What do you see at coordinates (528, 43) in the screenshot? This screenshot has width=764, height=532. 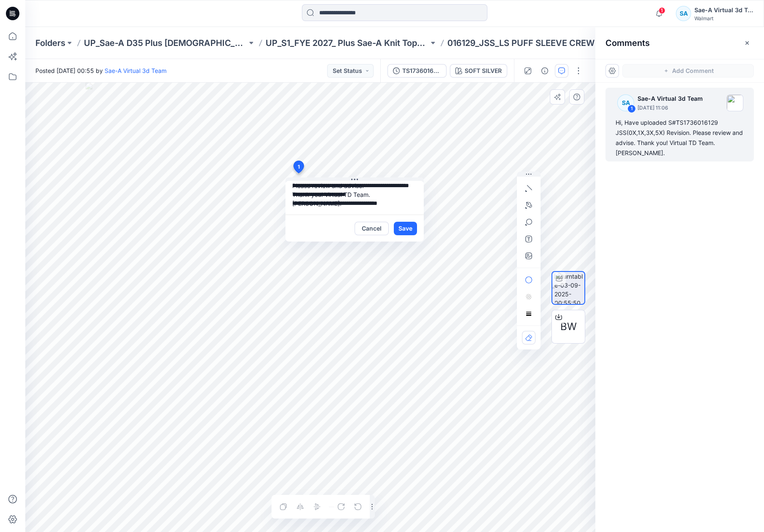 I see `p: 016129_JSS_LS PUFF SLEEVE CREW NECK TOP` at bounding box center [528, 43].